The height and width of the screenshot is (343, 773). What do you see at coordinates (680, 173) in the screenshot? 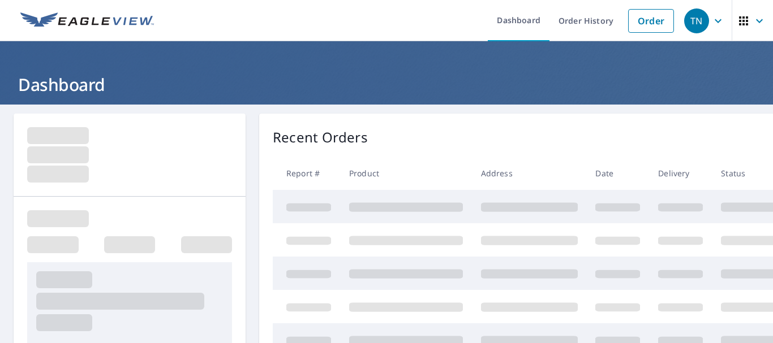
I see `th: Delivery` at bounding box center [680, 173].